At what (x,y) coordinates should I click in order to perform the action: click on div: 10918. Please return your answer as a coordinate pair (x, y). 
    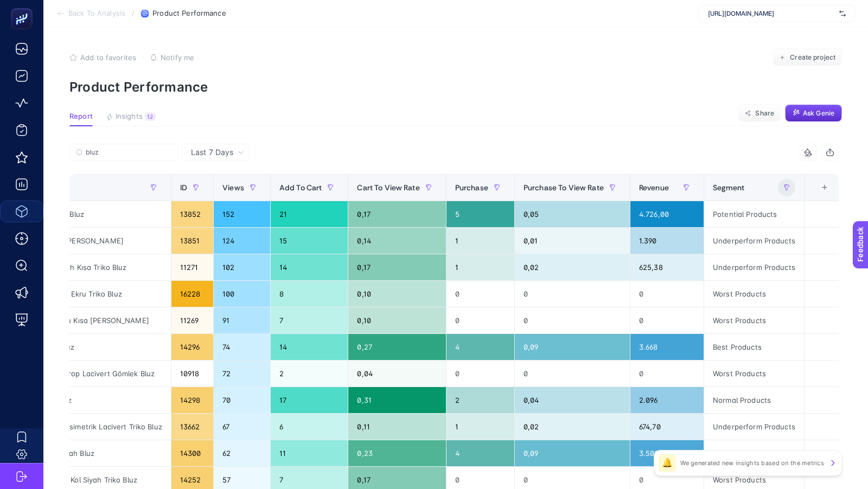
    Looking at the image, I should click on (192, 373).